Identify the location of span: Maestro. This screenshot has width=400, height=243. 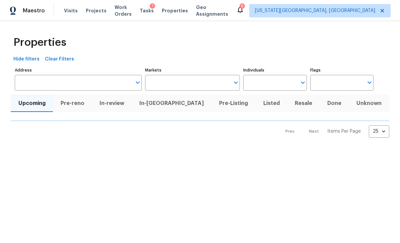
(34, 11).